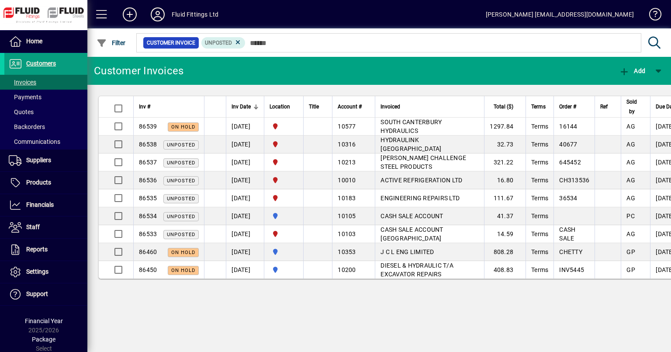  I want to click on div: Ref, so click(608, 107).